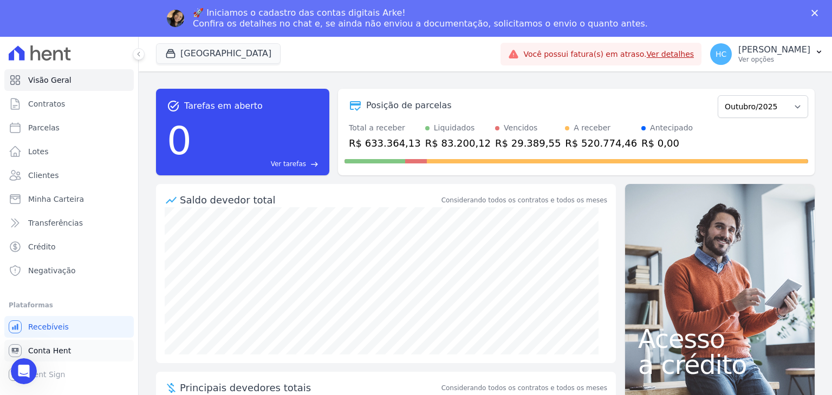  What do you see at coordinates (175, 18) in the screenshot?
I see `img: Profile image for Adriane` at bounding box center [175, 18].